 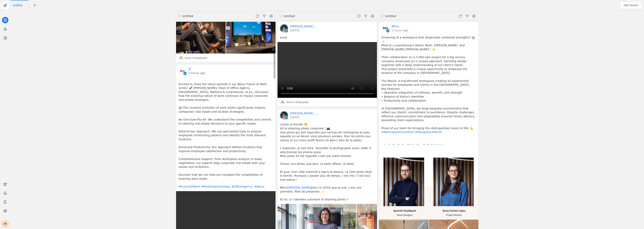 What do you see at coordinates (242, 186) in the screenshot?
I see `a: #OfficeAgency` at bounding box center [242, 186].